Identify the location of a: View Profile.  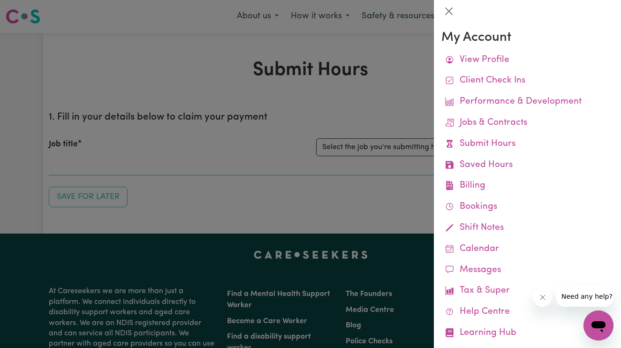
(527, 60).